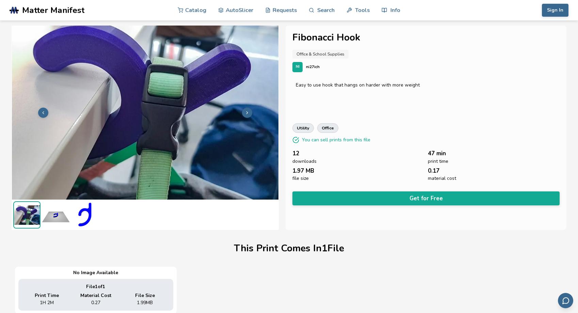 This screenshot has height=313, width=578. Describe the element at coordinates (53, 10) in the screenshot. I see `span: Matter Manifest` at that location.